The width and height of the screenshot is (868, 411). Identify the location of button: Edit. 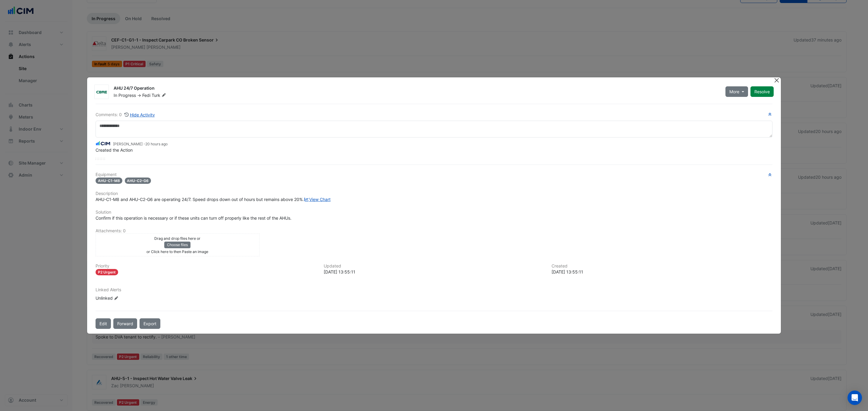
(103, 324).